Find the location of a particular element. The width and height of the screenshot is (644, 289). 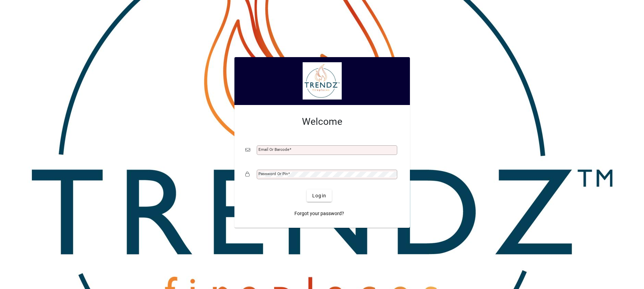

span: Login is located at coordinates (319, 196).